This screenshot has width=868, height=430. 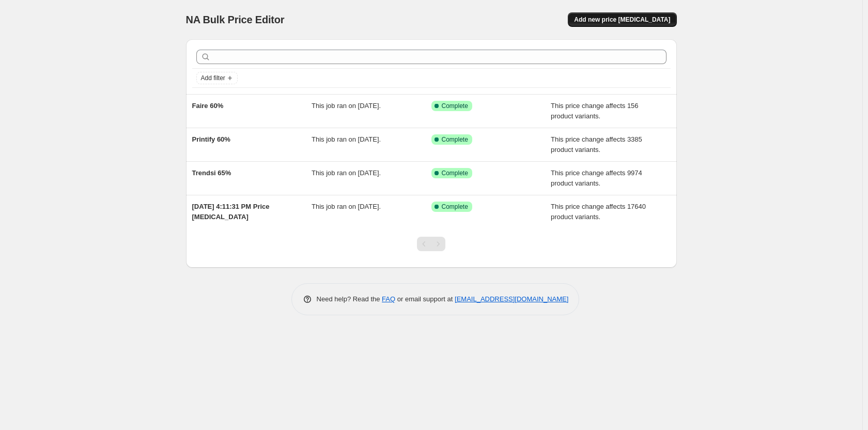 I want to click on button: Add filter, so click(x=217, y=78).